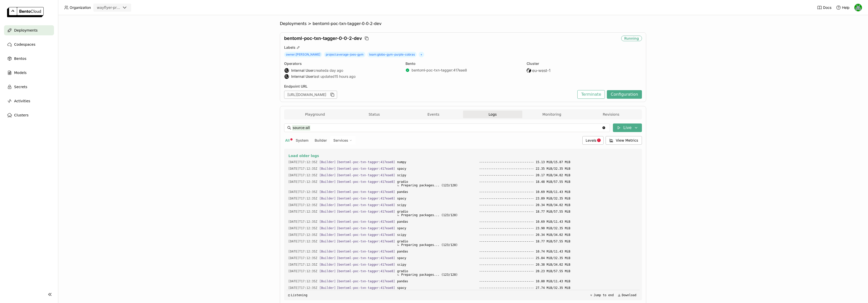 The image size is (868, 303). Describe the element at coordinates (20, 58) in the screenshot. I see `span: Bentos` at that location.